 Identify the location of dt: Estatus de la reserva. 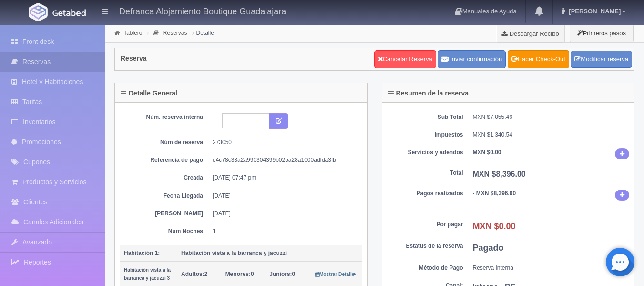
(425, 246).